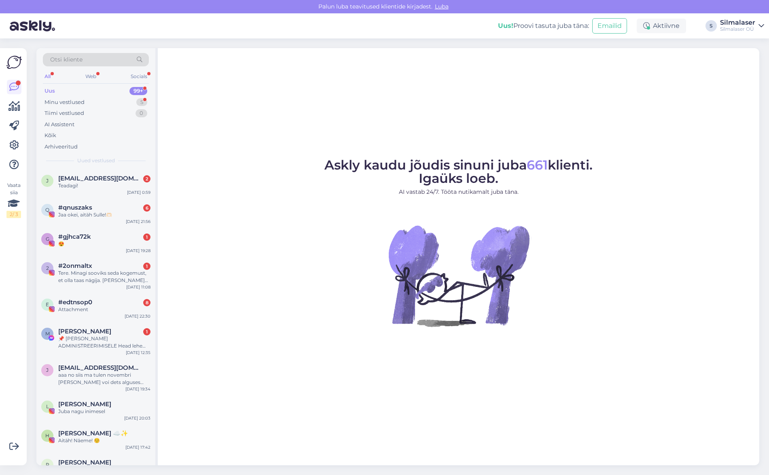 The width and height of the screenshot is (769, 475). What do you see at coordinates (75, 208) in the screenshot?
I see `span: #qnuszaks` at bounding box center [75, 208].